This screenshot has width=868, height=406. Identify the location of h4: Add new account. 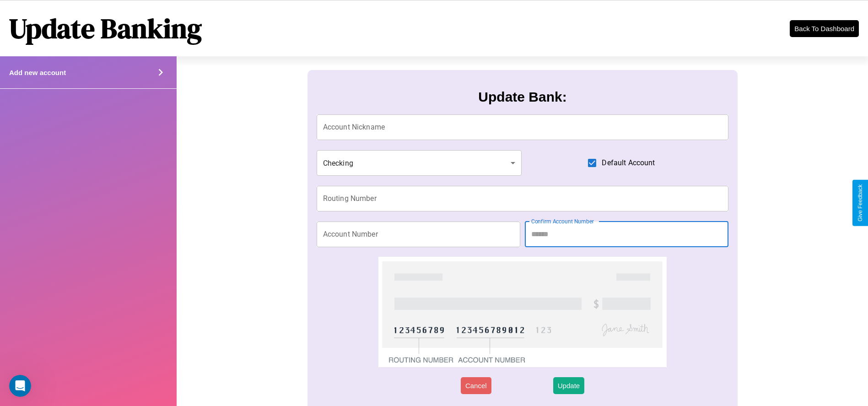
(37, 72).